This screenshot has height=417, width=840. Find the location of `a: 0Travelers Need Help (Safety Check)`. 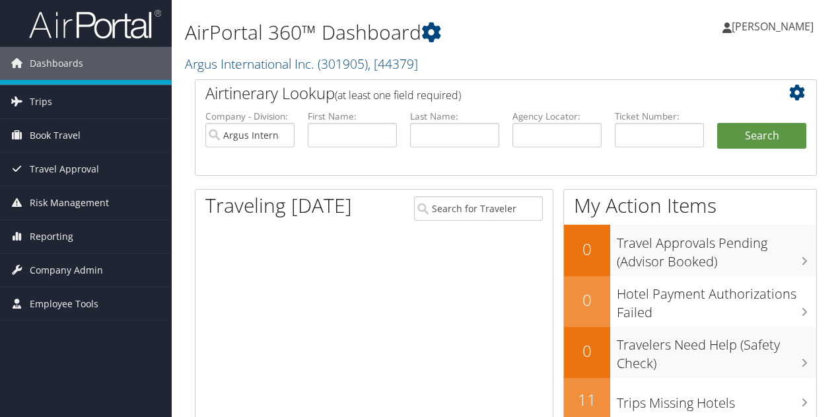

a: 0Travelers Need Help (Safety Check) is located at coordinates (690, 352).